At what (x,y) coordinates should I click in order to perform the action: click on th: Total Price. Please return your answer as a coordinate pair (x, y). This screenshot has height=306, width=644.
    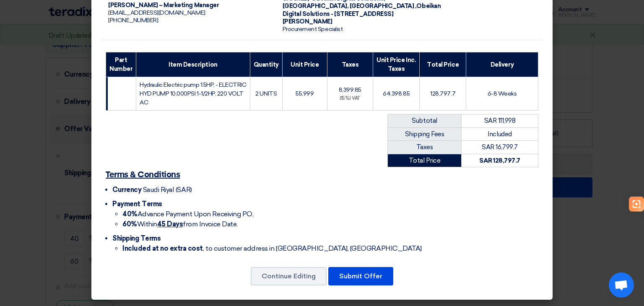
    Looking at the image, I should click on (443, 65).